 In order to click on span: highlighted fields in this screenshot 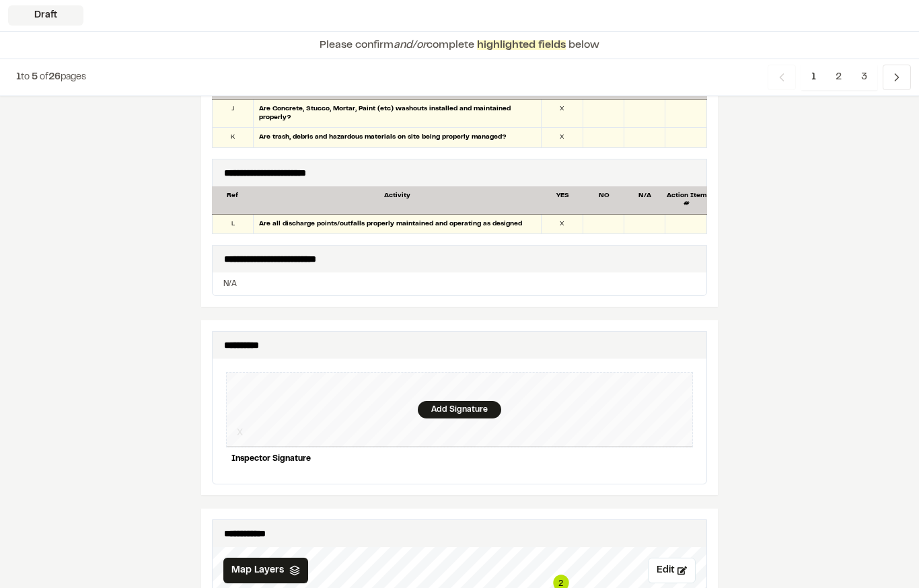, I will do `click(522, 45)`.